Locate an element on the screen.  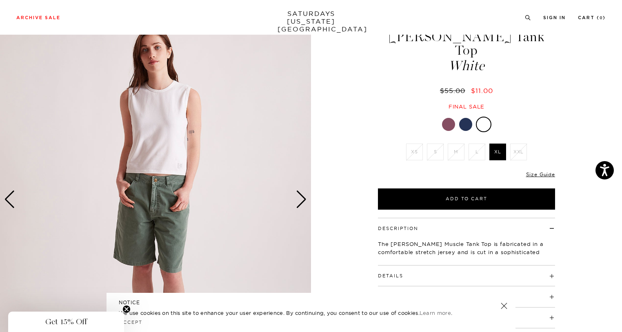
div: Next slide is located at coordinates (301, 200).